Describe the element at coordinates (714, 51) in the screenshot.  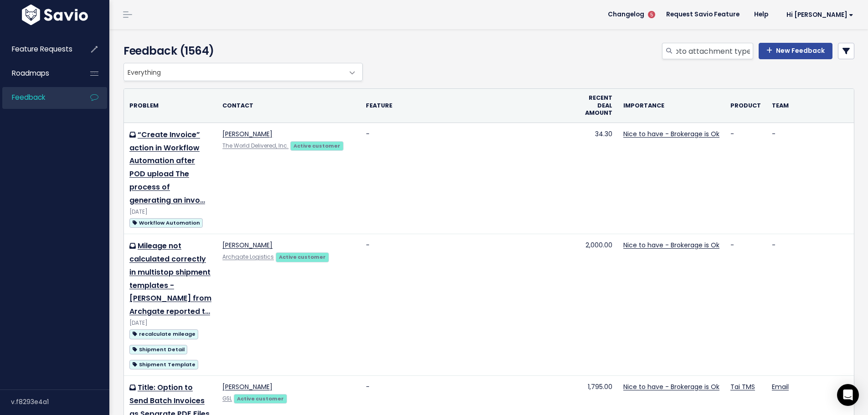
I see `input: Search feedback...` at that location.